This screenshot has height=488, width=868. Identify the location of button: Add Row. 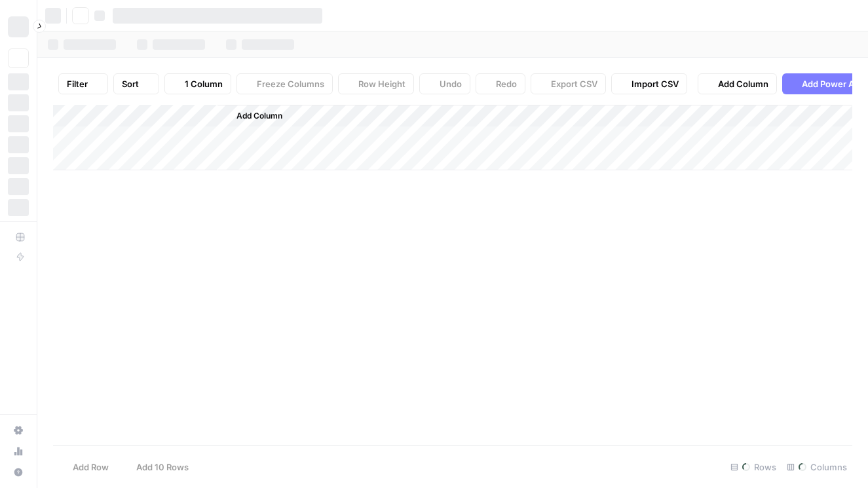
(84, 467).